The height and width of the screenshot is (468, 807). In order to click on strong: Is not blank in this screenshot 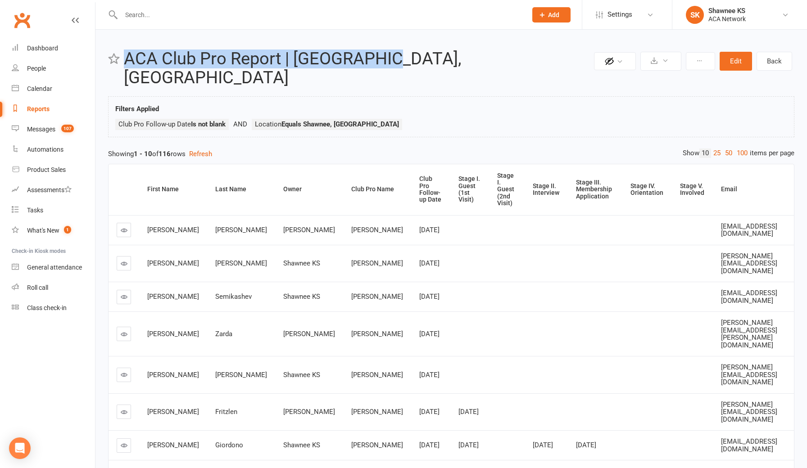, I will do `click(208, 124)`.